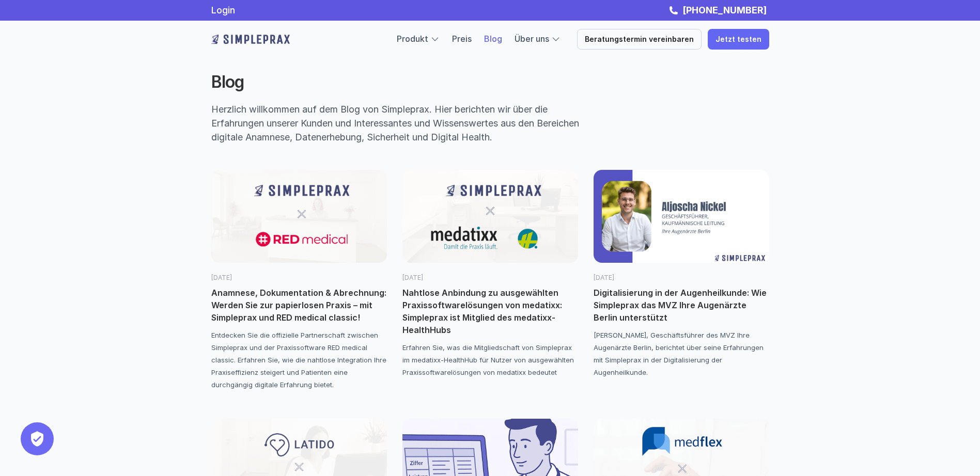 The image size is (980, 476). I want to click on a: Preis, so click(461, 39).